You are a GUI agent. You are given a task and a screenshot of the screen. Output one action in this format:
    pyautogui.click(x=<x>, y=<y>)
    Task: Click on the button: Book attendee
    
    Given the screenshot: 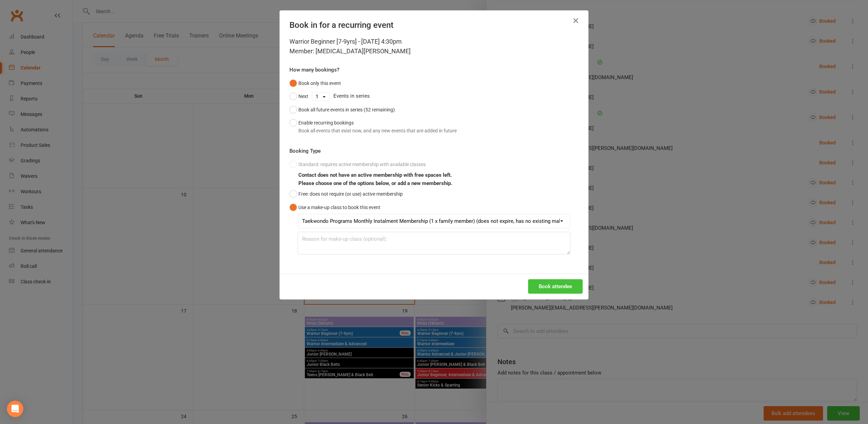 What is the action you would take?
    pyautogui.click(x=556, y=286)
    